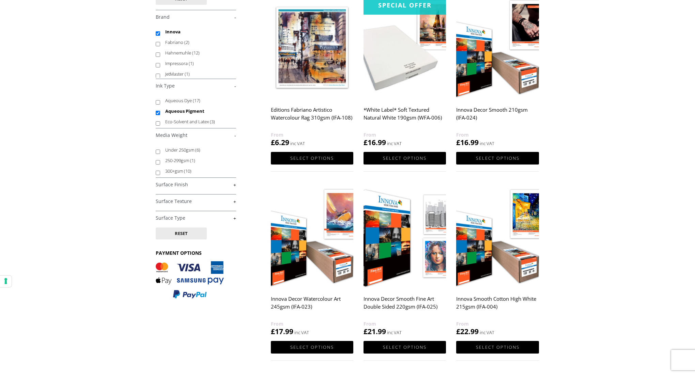 This screenshot has width=695, height=375. What do you see at coordinates (197, 42) in the screenshot?
I see `label: Fabriano` at bounding box center [197, 42].